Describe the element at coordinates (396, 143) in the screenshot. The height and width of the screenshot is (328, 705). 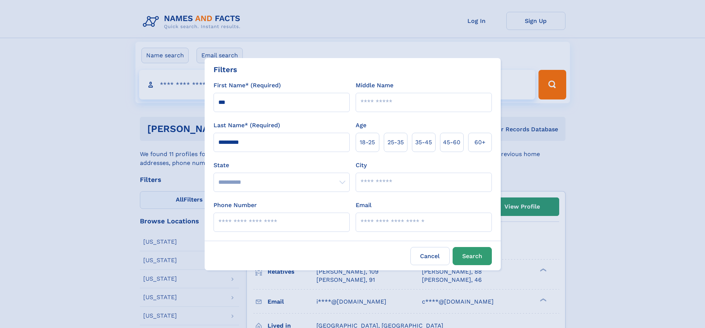
I see `span: 25‑35` at that location.